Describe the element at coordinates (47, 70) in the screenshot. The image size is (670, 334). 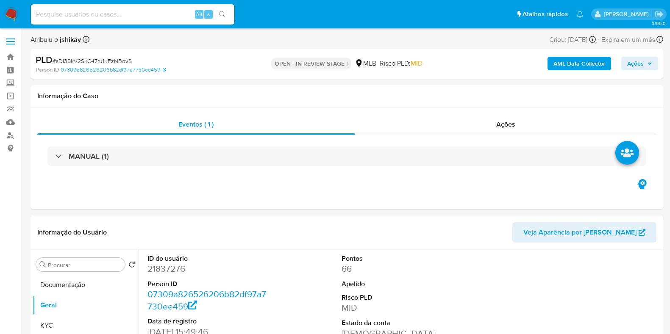
I see `b: Person ID` at that location.